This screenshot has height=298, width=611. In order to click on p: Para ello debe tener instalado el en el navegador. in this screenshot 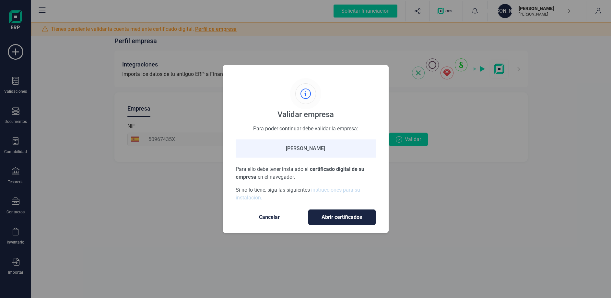, I will do `click(305, 173)`.